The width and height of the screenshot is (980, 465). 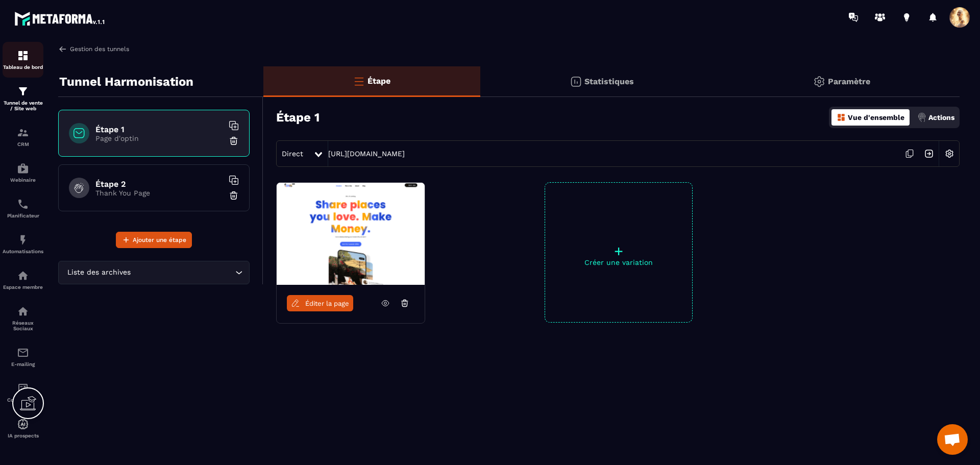 I want to click on img: setting-gr.5f69749f.svg, so click(x=819, y=81).